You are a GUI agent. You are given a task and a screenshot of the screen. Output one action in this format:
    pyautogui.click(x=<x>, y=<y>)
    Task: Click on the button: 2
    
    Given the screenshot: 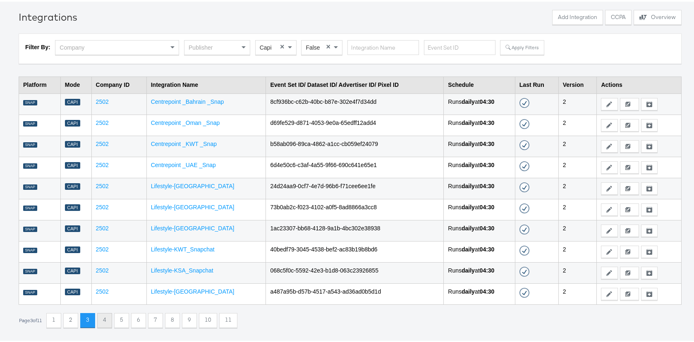 What is the action you would take?
    pyautogui.click(x=71, y=319)
    